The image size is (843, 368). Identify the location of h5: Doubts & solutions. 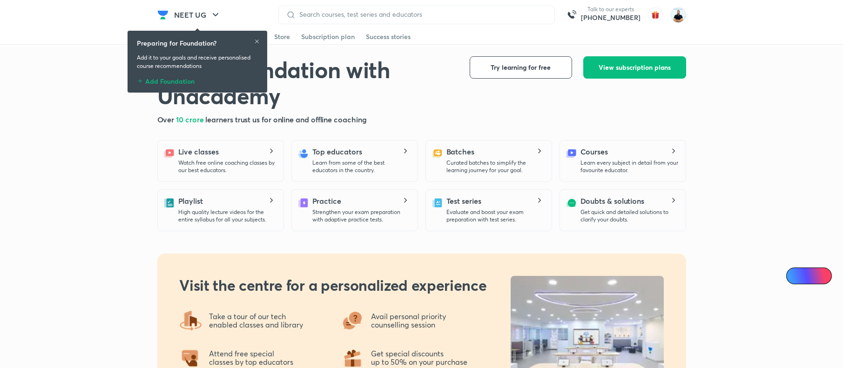
(612, 201).